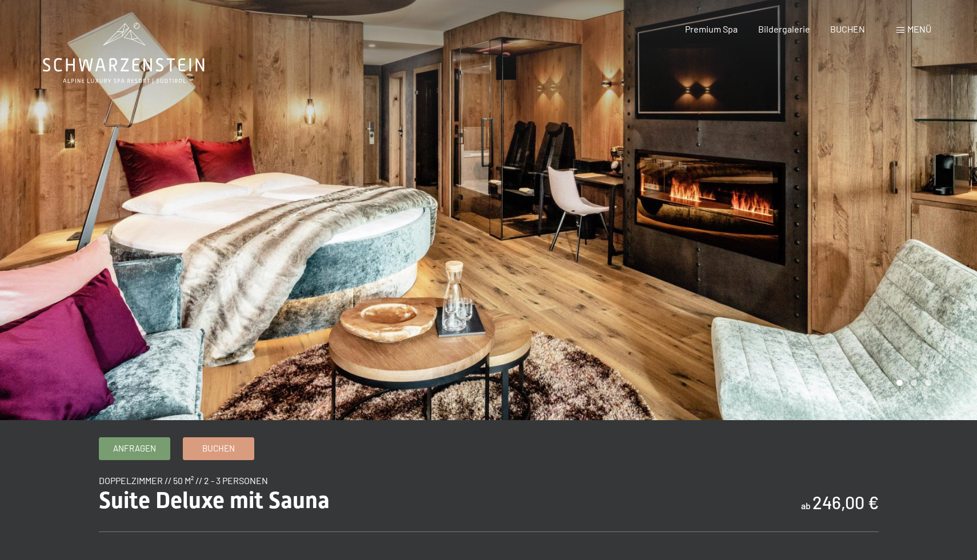 This screenshot has height=560, width=977. What do you see at coordinates (848, 28) in the screenshot?
I see `span: BUCHEN` at bounding box center [848, 28].